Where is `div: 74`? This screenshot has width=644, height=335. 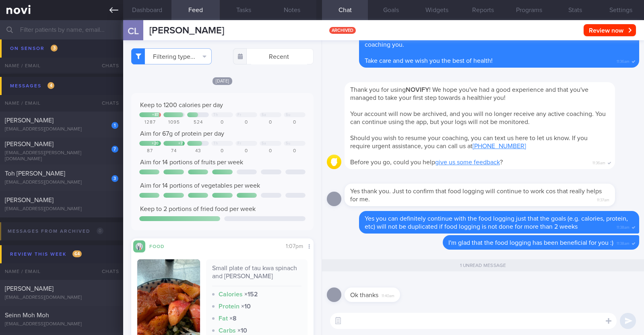
div: 74 is located at coordinates (174, 151).